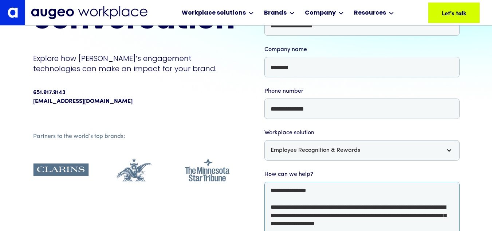  What do you see at coordinates (275, 13) in the screenshot?
I see `div: Brands` at bounding box center [275, 13].